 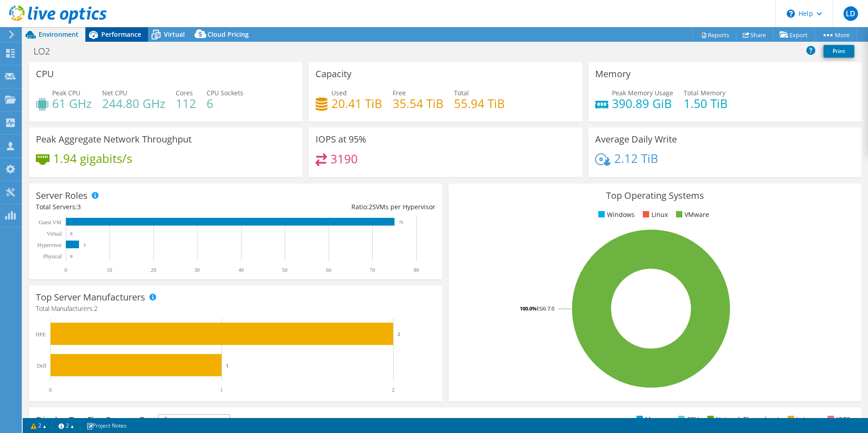 What do you see at coordinates (54, 234) in the screenshot?
I see `text: Virtual` at bounding box center [54, 234].